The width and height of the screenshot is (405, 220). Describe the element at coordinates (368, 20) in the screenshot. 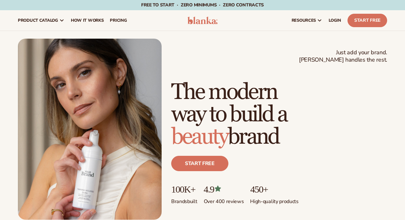

I see `a: Start Free` at that location.